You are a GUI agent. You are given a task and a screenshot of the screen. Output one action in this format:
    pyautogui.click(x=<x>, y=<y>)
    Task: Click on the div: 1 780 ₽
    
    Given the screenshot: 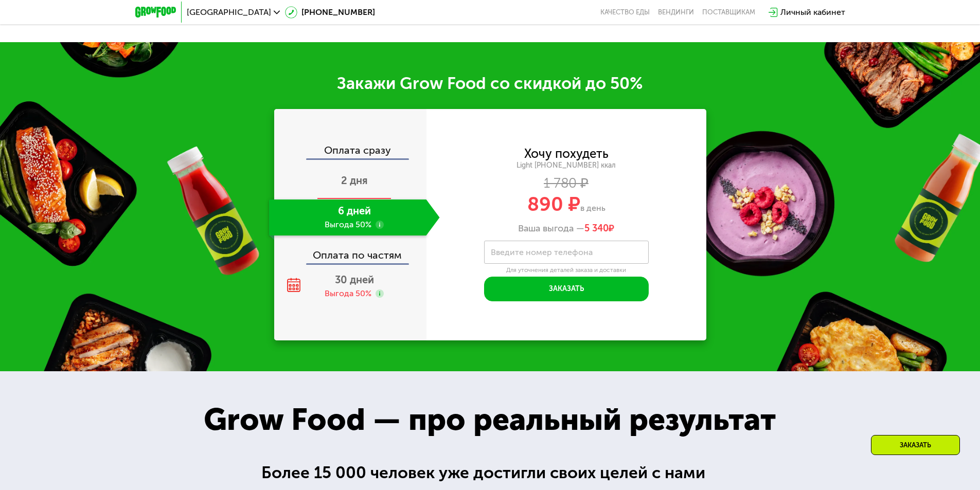 What is the action you would take?
    pyautogui.click(x=566, y=184)
    